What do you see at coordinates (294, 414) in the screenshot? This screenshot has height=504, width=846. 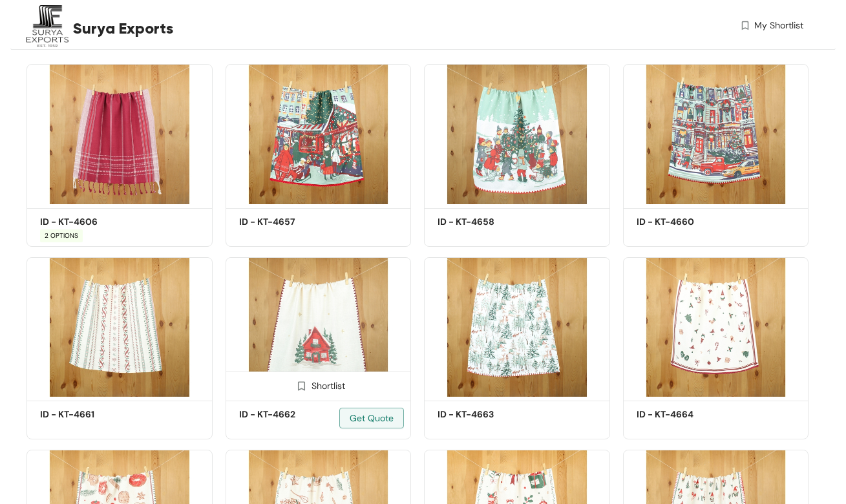 I see `h5: ID - KT-4662` at bounding box center [294, 414].